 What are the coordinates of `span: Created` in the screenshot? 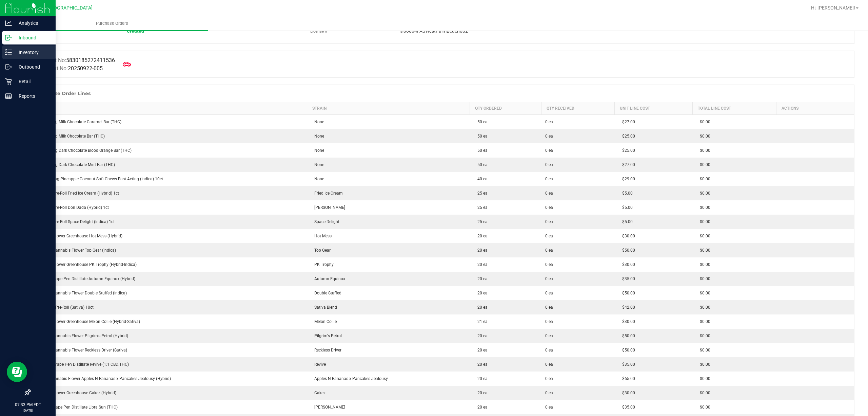 It's located at (136, 31).